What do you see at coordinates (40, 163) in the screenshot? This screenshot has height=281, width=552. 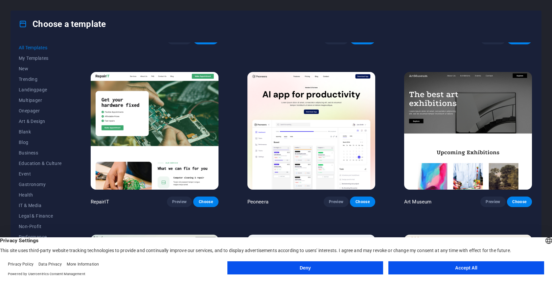 I see `button: Education & Culture` at bounding box center [40, 163].